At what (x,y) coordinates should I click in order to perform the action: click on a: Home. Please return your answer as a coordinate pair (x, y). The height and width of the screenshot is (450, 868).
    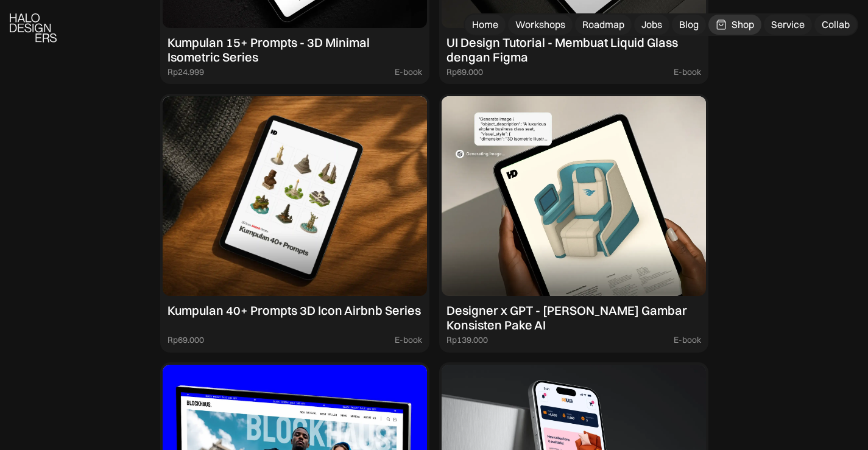
    Looking at the image, I should click on (485, 24).